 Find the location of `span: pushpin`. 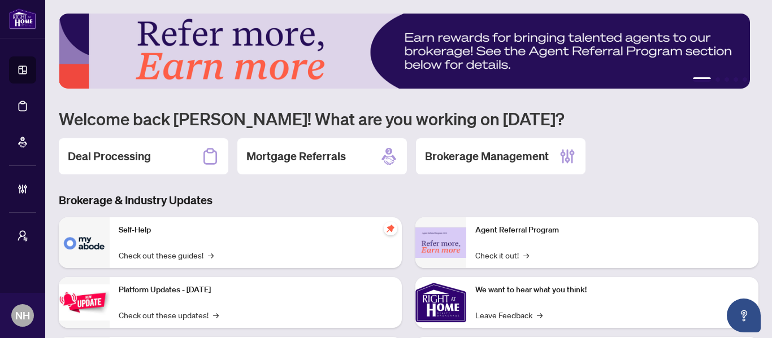

span: pushpin is located at coordinates (390, 229).